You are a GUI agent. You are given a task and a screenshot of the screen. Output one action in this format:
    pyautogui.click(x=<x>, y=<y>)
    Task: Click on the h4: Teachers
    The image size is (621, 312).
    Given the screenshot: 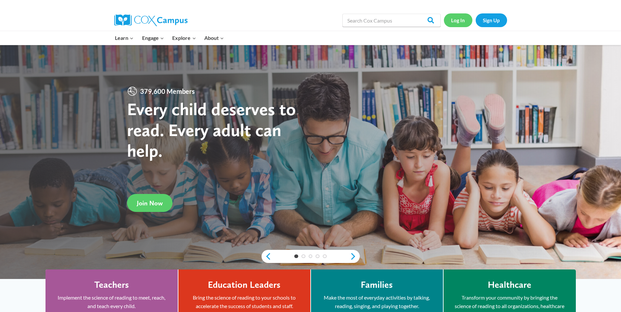 What is the action you would take?
    pyautogui.click(x=112, y=285)
    